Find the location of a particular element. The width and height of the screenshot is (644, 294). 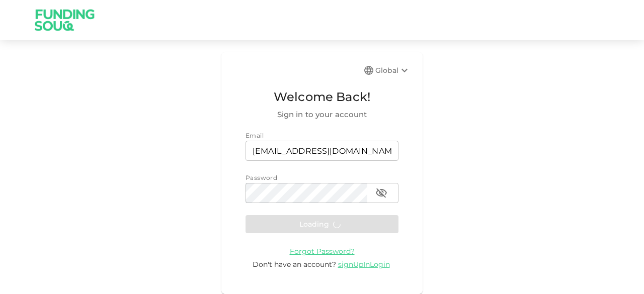

span: Don't have an account? is located at coordinates (294, 264).